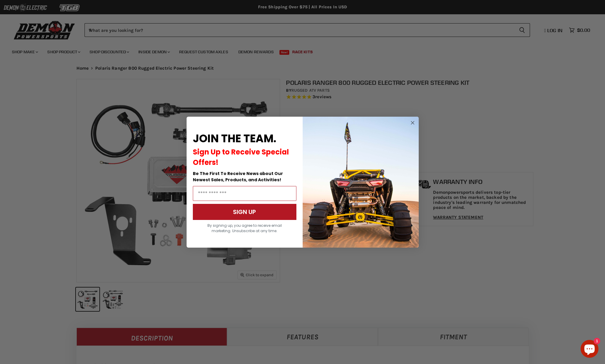 The image size is (605, 364). What do you see at coordinates (245, 194) in the screenshot?
I see `input: Email Address` at bounding box center [245, 194].